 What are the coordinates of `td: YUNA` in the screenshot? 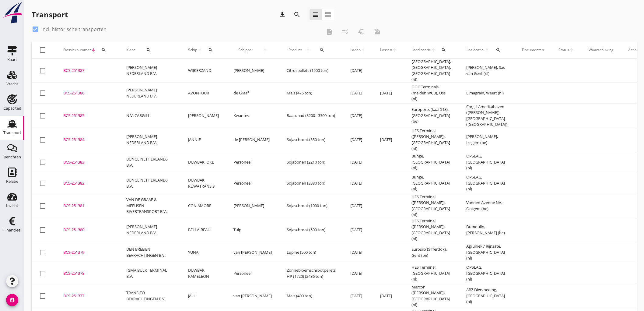 It's located at (203, 252).